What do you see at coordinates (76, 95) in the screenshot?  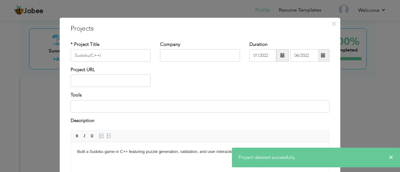 I see `label: Tools` at bounding box center [76, 95].